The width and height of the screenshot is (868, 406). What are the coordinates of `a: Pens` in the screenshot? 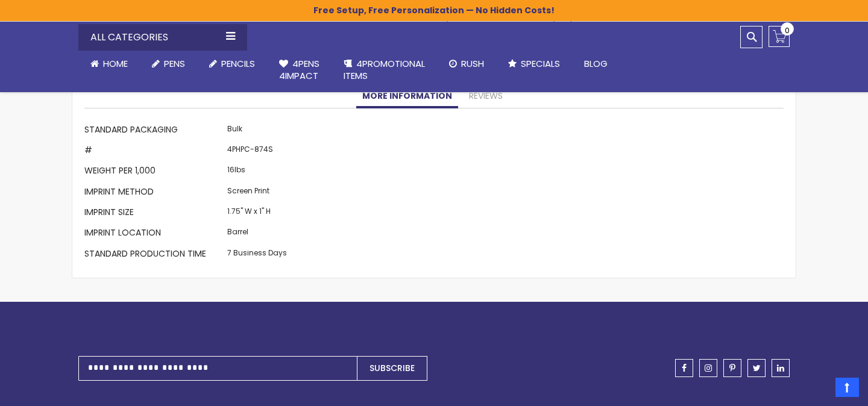 It's located at (169, 64).